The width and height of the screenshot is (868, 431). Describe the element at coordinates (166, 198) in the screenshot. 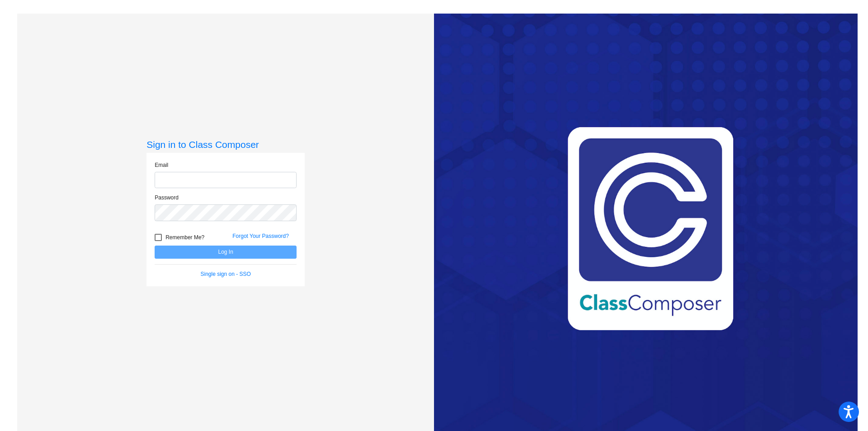

I see `label: Password` at that location.